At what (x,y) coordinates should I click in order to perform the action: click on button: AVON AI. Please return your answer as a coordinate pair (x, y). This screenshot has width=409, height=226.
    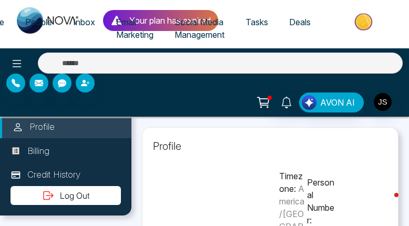
    Looking at the image, I should click on (331, 103).